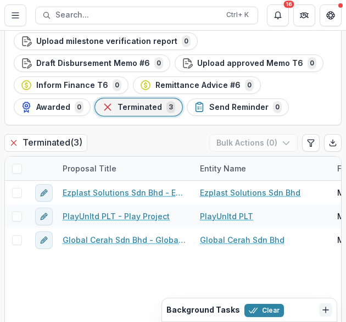 The width and height of the screenshot is (346, 322). Describe the element at coordinates (250, 63) in the screenshot. I see `span: Upload approved Memo T6` at that location.